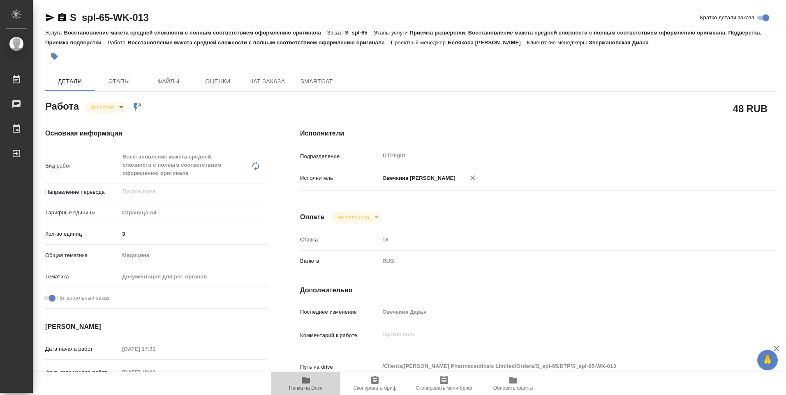  What do you see at coordinates (82, 349) in the screenshot?
I see `p: Дата начала работ` at bounding box center [82, 349].